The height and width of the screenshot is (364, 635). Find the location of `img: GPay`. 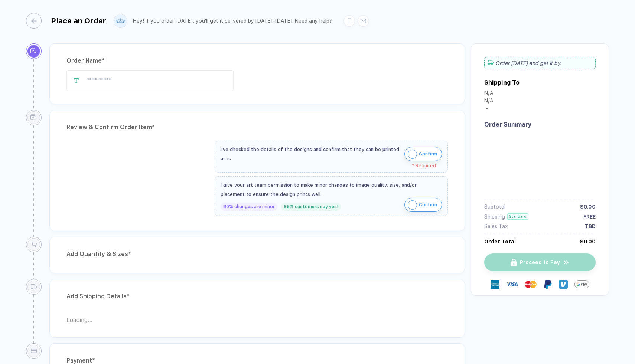

img: GPay is located at coordinates (582, 284).